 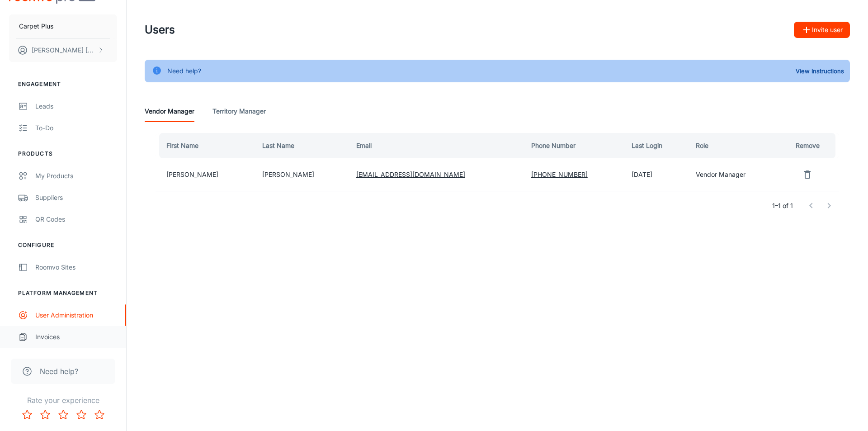 I want to click on div: To-do, so click(x=76, y=128).